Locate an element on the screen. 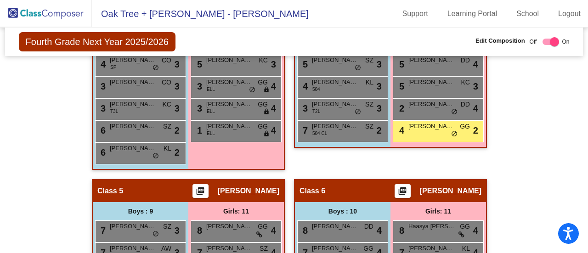  span: 7 is located at coordinates (102, 231).